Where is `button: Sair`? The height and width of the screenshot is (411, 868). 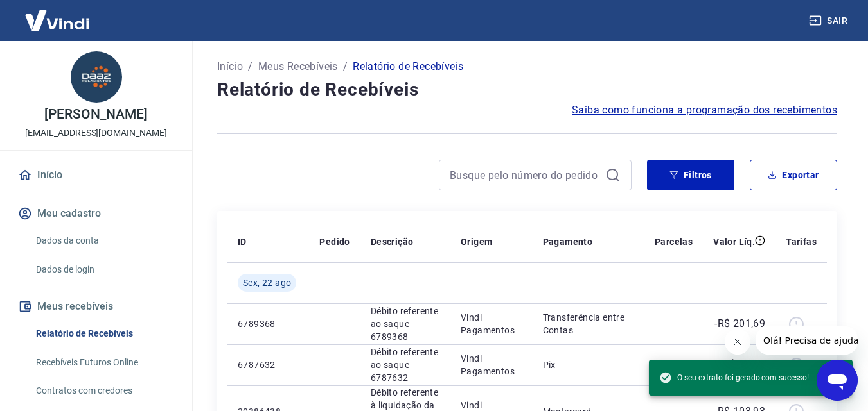
button: Sair is located at coordinates (829, 20).